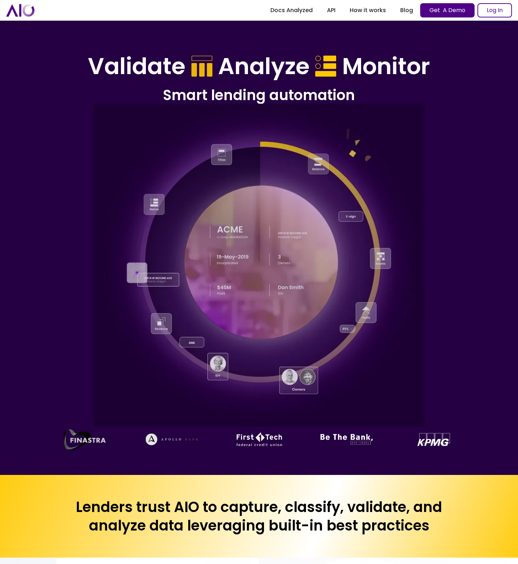 The width and height of the screenshot is (518, 564). I want to click on a: API, so click(331, 10).